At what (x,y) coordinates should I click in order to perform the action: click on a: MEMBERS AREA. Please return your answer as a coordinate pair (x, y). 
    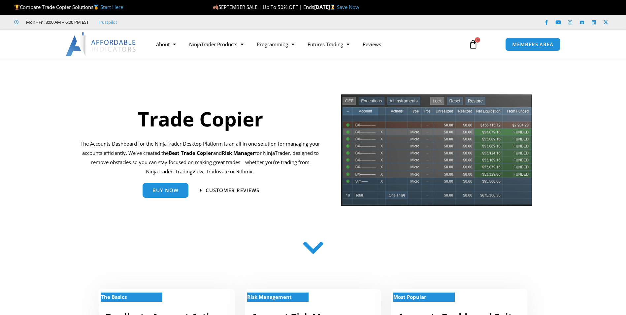
    Looking at the image, I should click on (532, 44).